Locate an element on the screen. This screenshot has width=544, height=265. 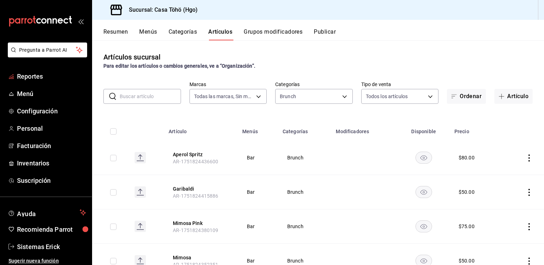
span: Inventarios is located at coordinates (51, 163).